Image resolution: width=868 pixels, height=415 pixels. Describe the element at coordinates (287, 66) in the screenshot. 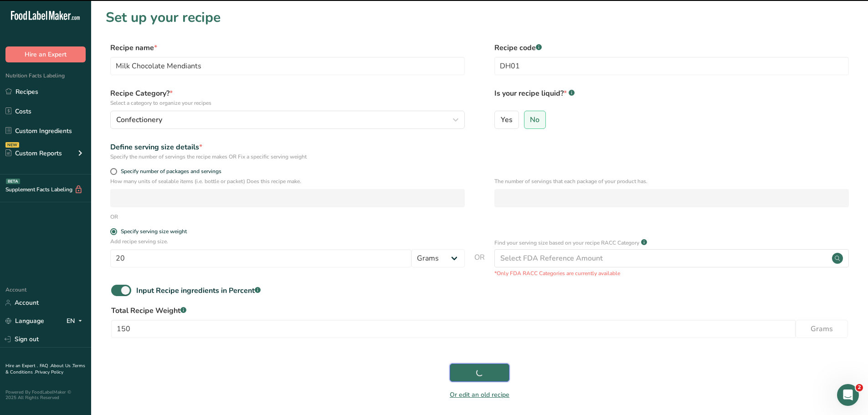

I see `input: Type your recipe name here` at that location.